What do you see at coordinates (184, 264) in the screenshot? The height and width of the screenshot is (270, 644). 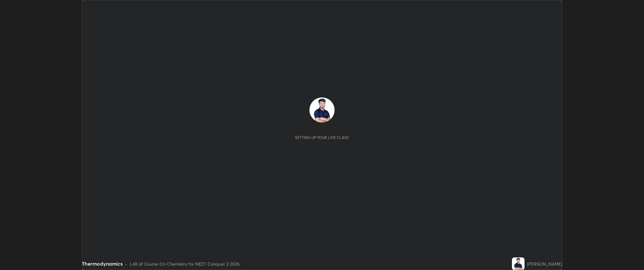 I see `div: L48 of Course On Chemistry for NEET Conquer 2 2026` at bounding box center [184, 264].